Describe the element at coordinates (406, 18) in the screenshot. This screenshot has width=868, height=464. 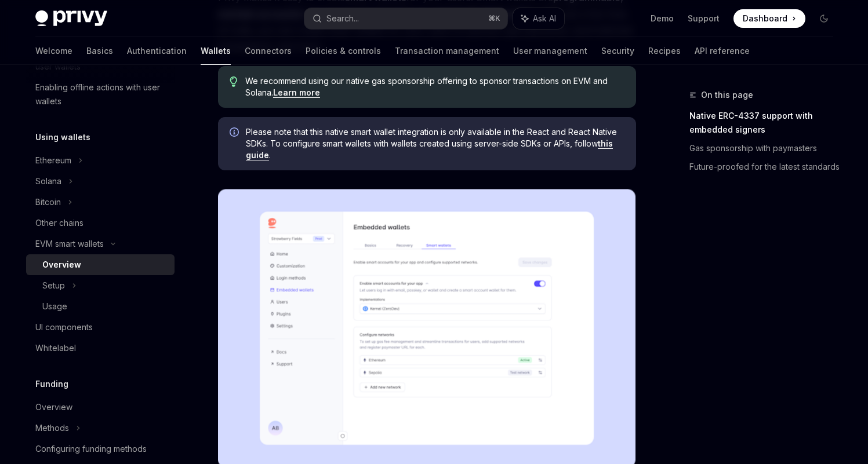
I see `button: Search...⌘K` at that location.